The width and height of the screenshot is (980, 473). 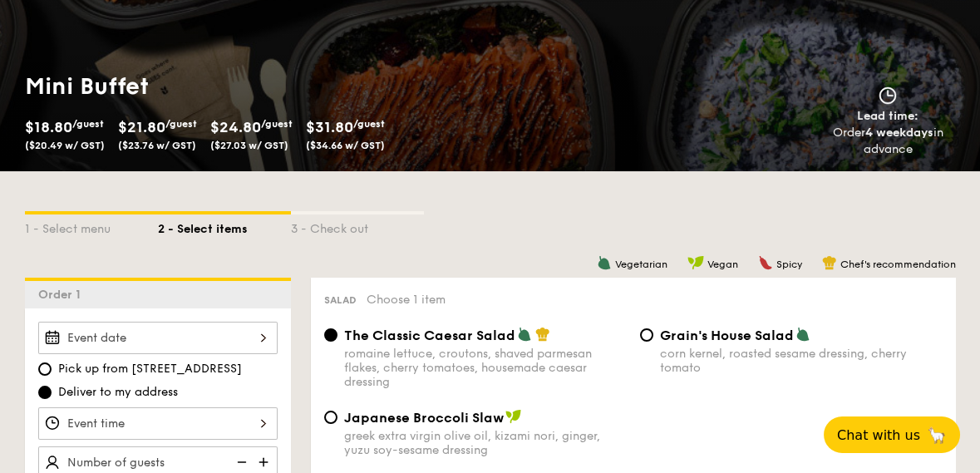 I want to click on span: Japanese Broccoli Slaw, so click(x=424, y=417).